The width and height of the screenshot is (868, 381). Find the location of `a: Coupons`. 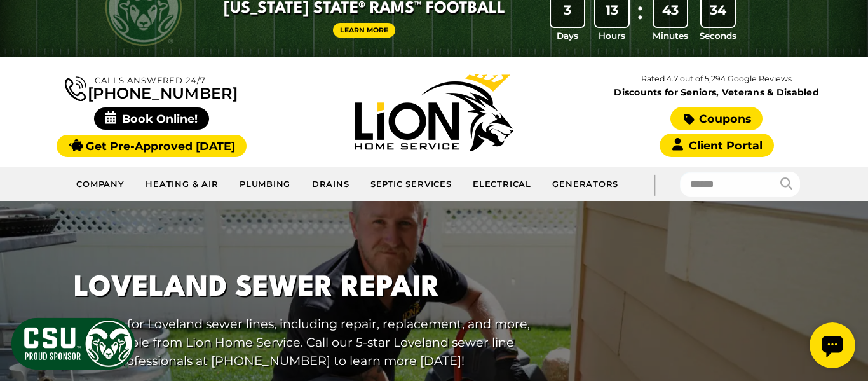

a: Coupons is located at coordinates (716, 118).